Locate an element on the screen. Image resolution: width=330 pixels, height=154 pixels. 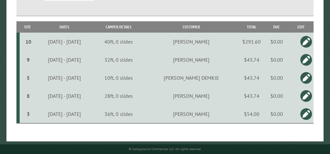
th: Dates is located at coordinates (64, 27).